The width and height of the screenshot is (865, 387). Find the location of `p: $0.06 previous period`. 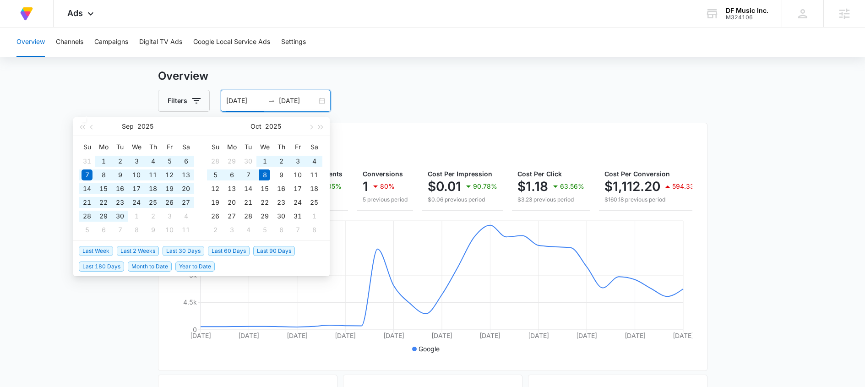

p: $0.06 previous period is located at coordinates (463, 200).